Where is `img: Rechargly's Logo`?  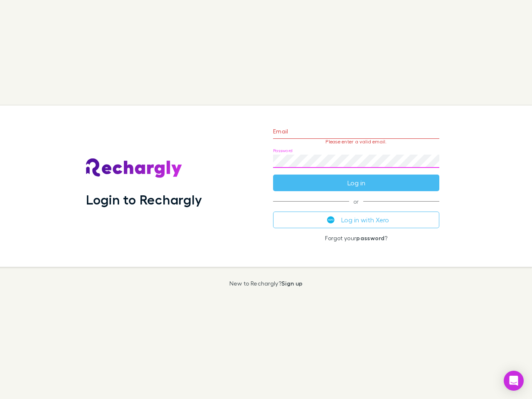 img: Rechargly's Logo is located at coordinates (134, 168).